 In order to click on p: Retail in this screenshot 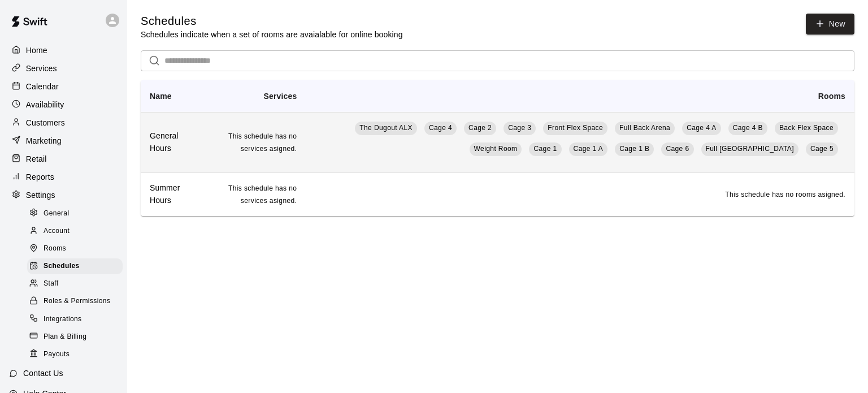, I will do `click(36, 159)`.